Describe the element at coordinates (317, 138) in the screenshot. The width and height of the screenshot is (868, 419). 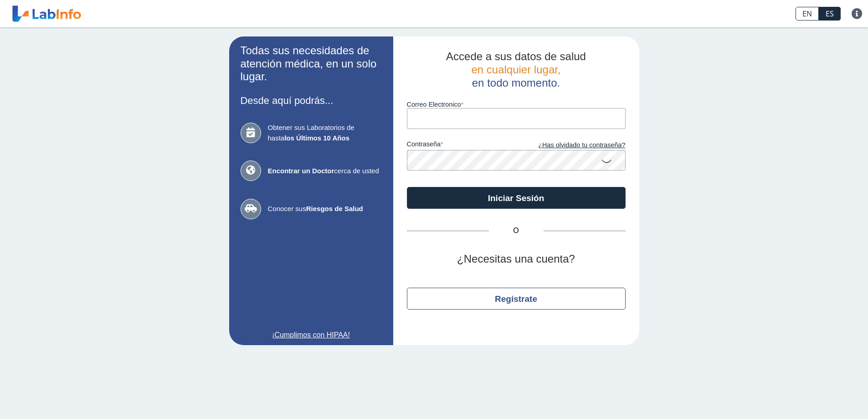
I see `b: los Últimos 10 Años` at that location.